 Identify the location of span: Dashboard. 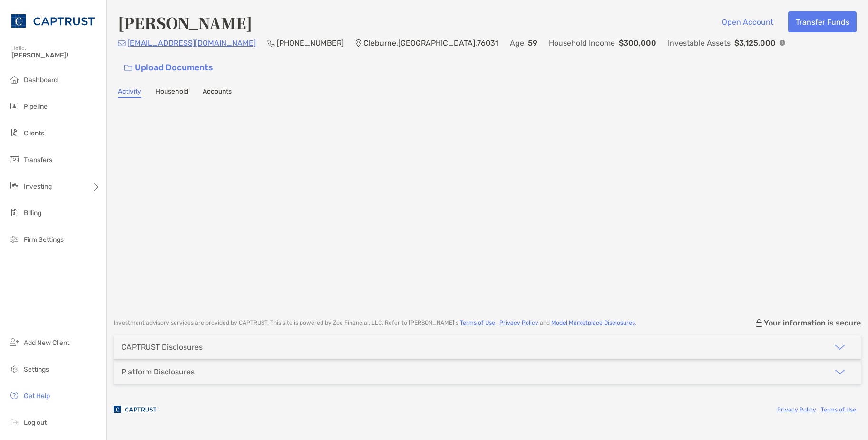
(40, 80).